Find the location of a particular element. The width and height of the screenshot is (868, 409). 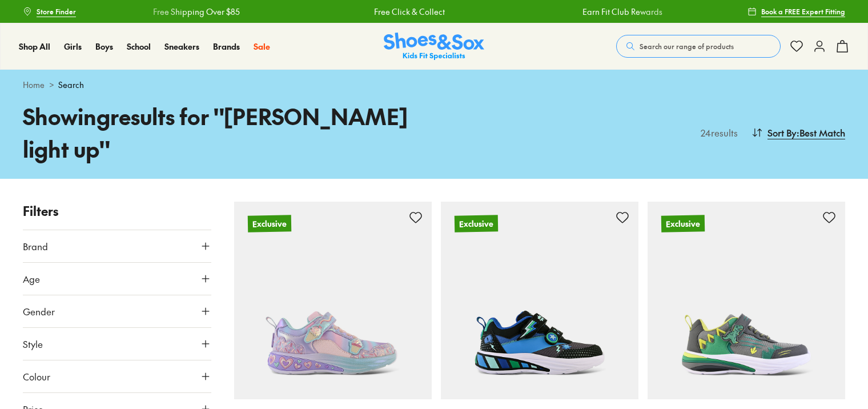

p: Filters is located at coordinates (117, 211).